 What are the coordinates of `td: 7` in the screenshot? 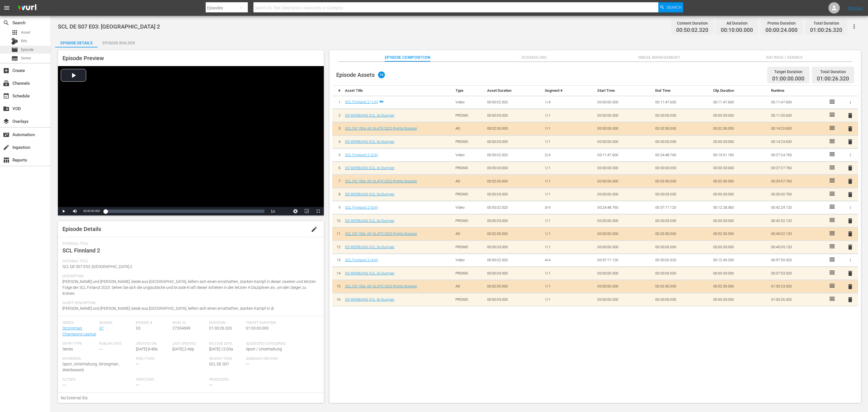 It's located at (338, 182).